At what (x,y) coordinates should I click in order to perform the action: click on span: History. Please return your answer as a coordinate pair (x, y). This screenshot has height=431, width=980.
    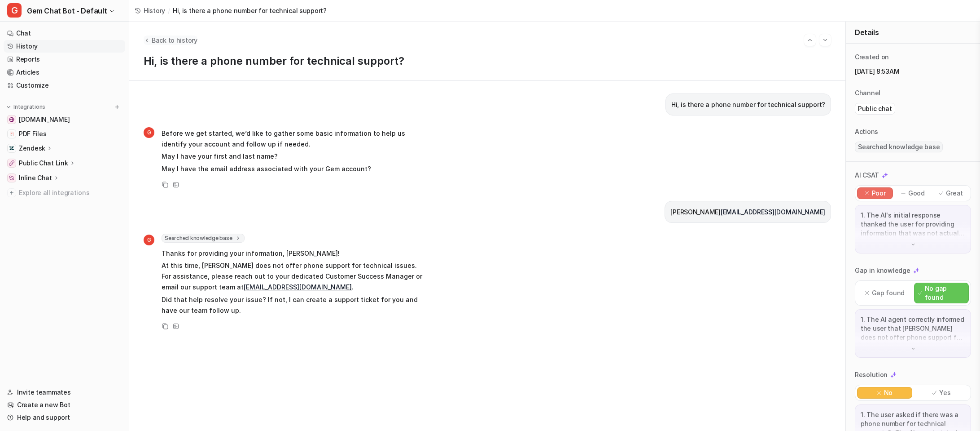
    Looking at the image, I should click on (154, 10).